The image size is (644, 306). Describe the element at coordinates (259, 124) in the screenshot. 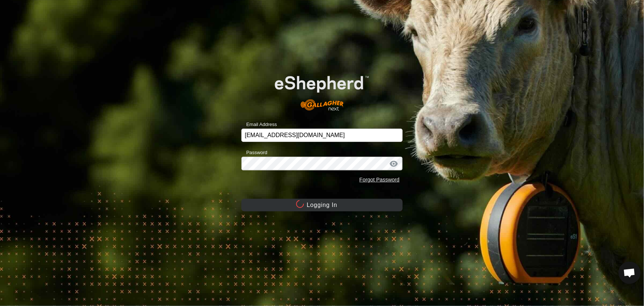

I see `label: Email Address` at that location.